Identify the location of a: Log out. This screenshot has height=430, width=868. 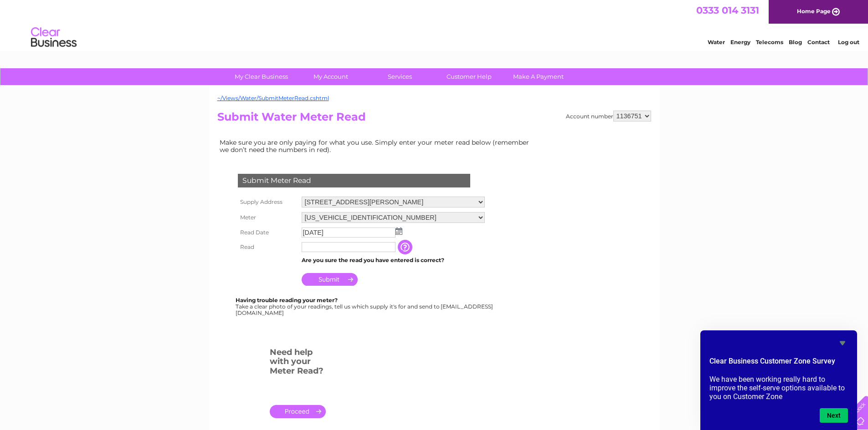
(848, 42).